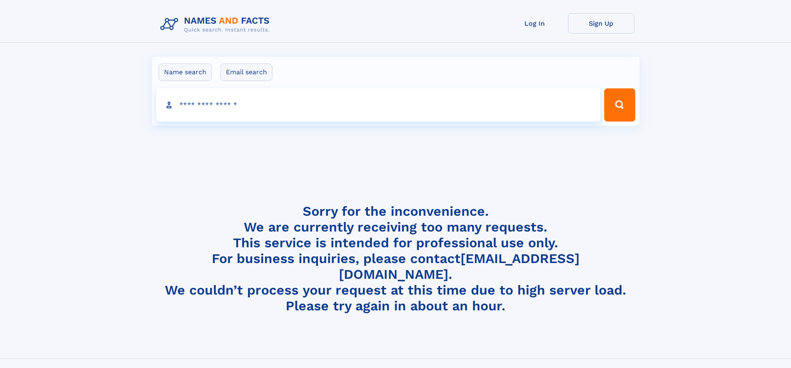  I want to click on button: Search Button, so click(619, 105).